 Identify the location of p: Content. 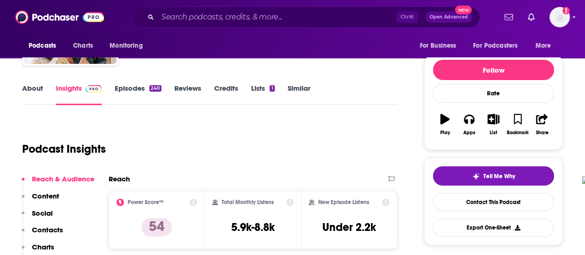
(45, 196).